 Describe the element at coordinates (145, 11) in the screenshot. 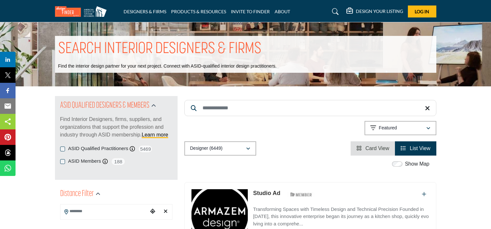

I see `a: DESIGNERS & FIRMS` at that location.